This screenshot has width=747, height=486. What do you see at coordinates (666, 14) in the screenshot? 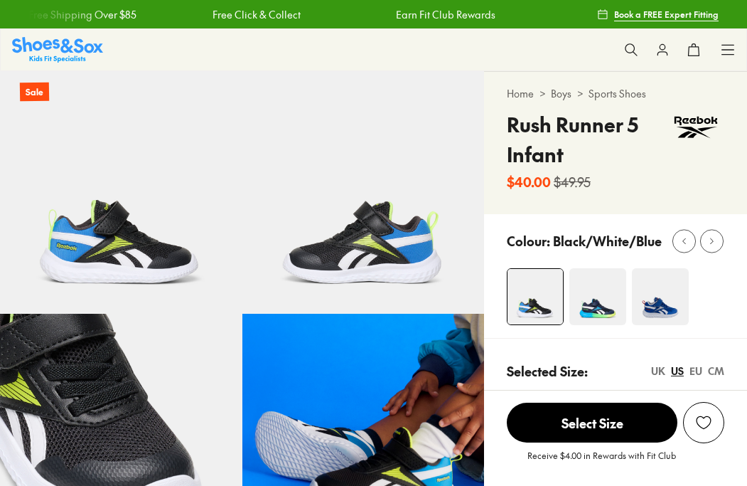
I see `span: Book a FREE Expert Fitting` at bounding box center [666, 14].